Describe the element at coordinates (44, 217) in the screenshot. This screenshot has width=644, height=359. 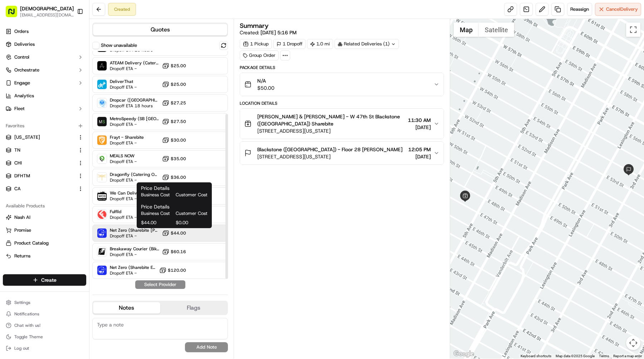
I see `button: Nash AI` at that location.